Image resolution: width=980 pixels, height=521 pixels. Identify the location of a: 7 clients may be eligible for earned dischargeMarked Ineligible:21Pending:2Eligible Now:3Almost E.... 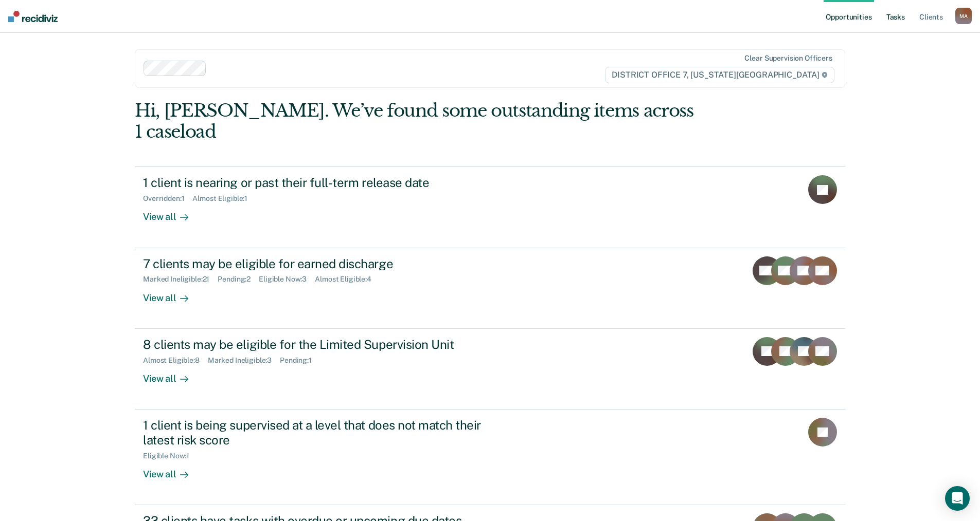
(490, 288).